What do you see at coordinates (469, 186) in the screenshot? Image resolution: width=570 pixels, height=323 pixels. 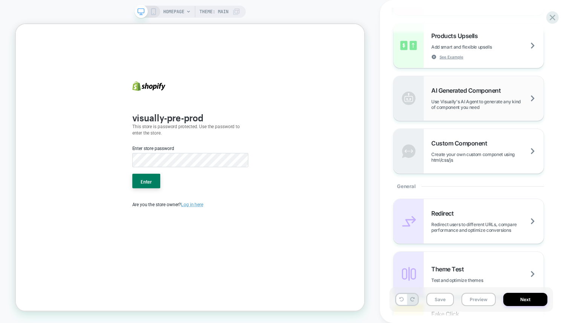 I see `div: General` at bounding box center [469, 186].